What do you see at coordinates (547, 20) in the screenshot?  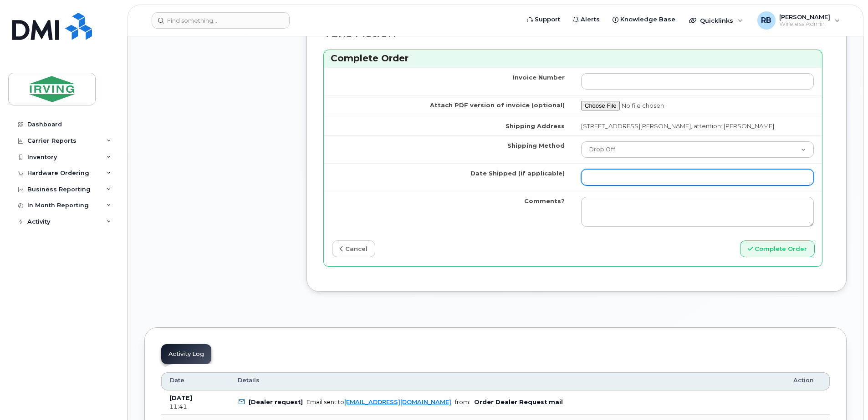 I see `span: Support` at bounding box center [547, 20].